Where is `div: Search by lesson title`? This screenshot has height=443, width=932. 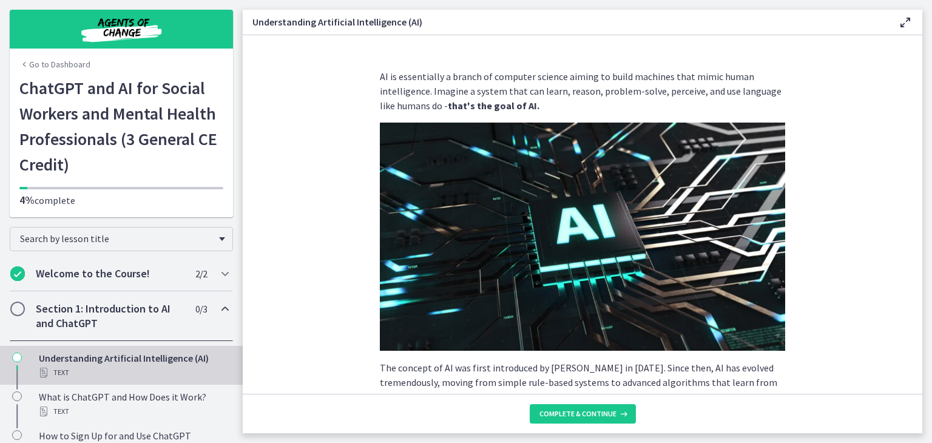
div: Search by lesson title is located at coordinates (121, 239).